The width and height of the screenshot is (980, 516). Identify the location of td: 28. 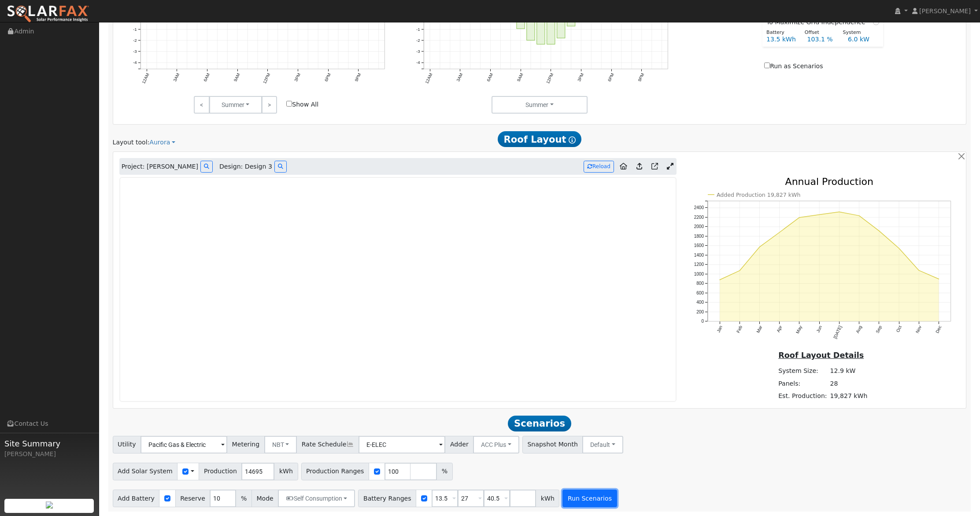
(849, 383).